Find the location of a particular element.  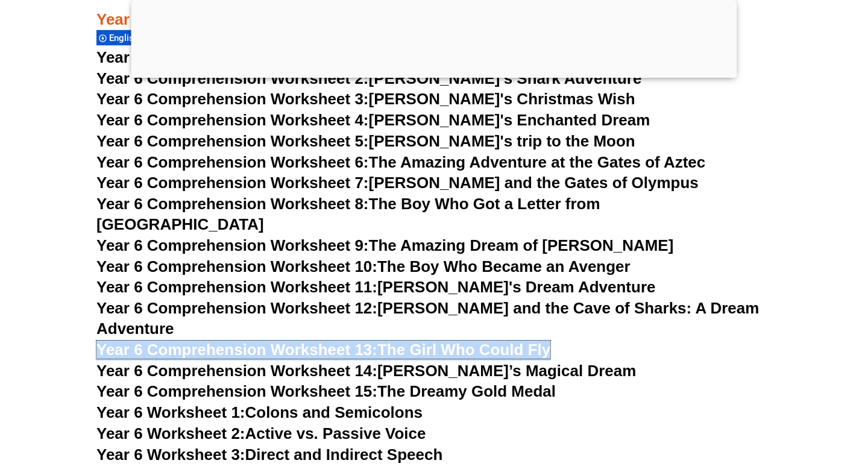

span: Year 6 Comprehension Worksheet 3: is located at coordinates (233, 99).